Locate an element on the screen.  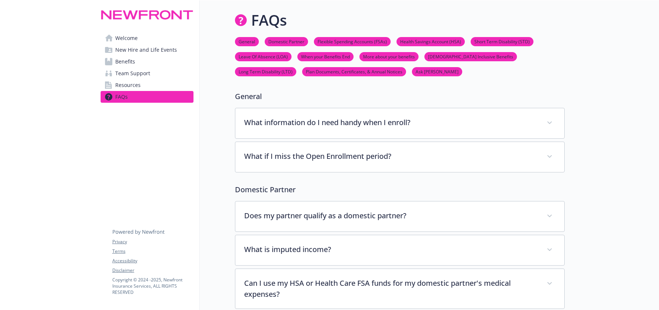
a: Benefits is located at coordinates (147, 62).